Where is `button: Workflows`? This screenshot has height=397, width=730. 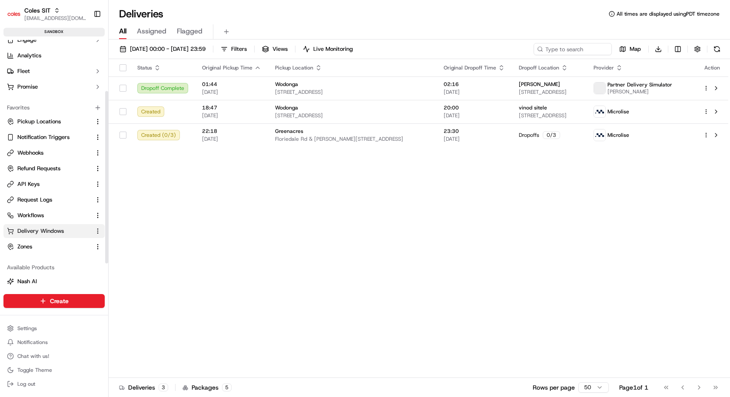 button: Workflows is located at coordinates (54, 215).